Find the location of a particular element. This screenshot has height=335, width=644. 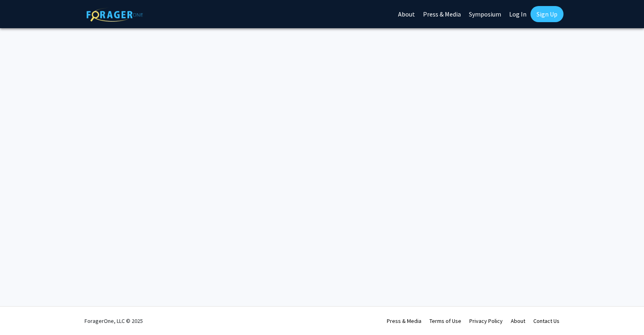

a: About is located at coordinates (518, 321).